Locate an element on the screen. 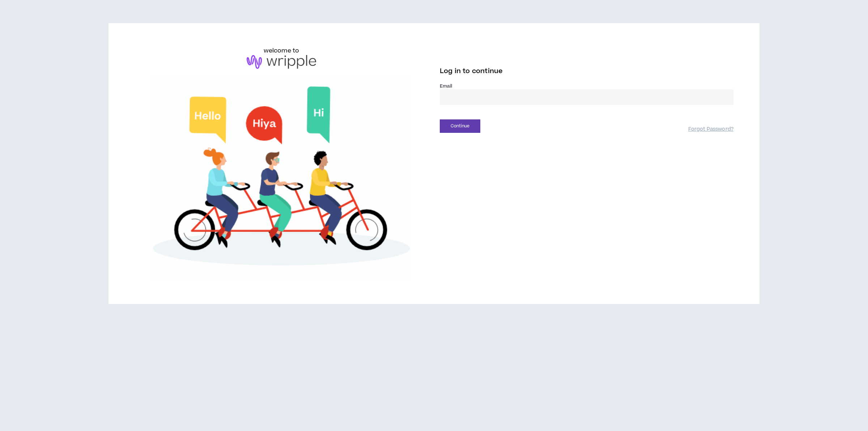 The image size is (868, 431). img: Welcome to Wripple is located at coordinates (282, 178).